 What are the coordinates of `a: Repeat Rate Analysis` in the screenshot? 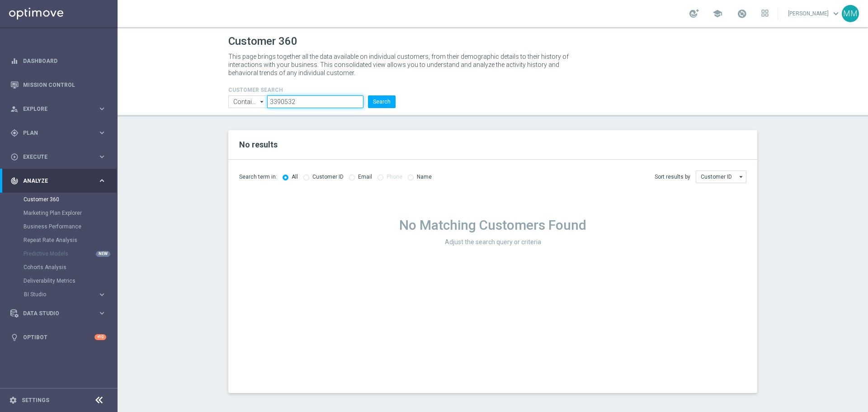 It's located at (58, 240).